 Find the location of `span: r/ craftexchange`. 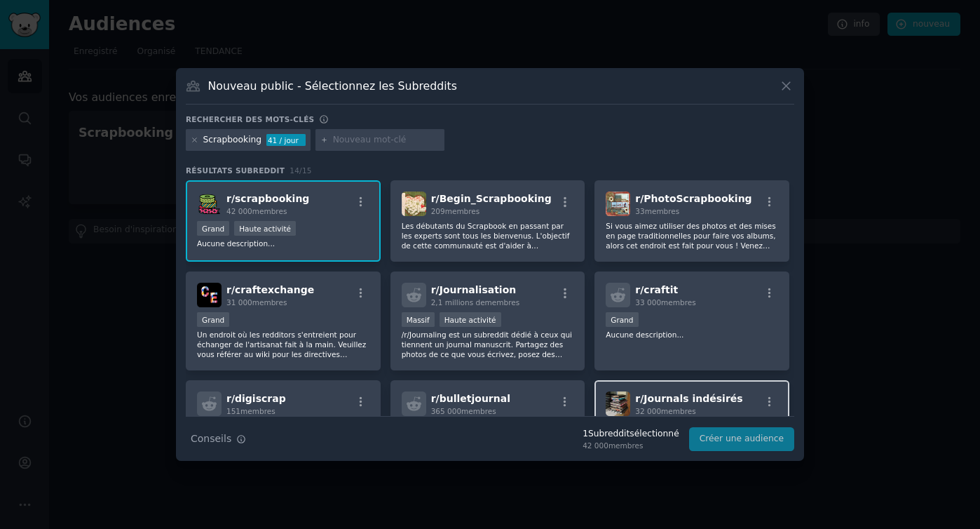

span: r/ craftexchange is located at coordinates (270, 290).